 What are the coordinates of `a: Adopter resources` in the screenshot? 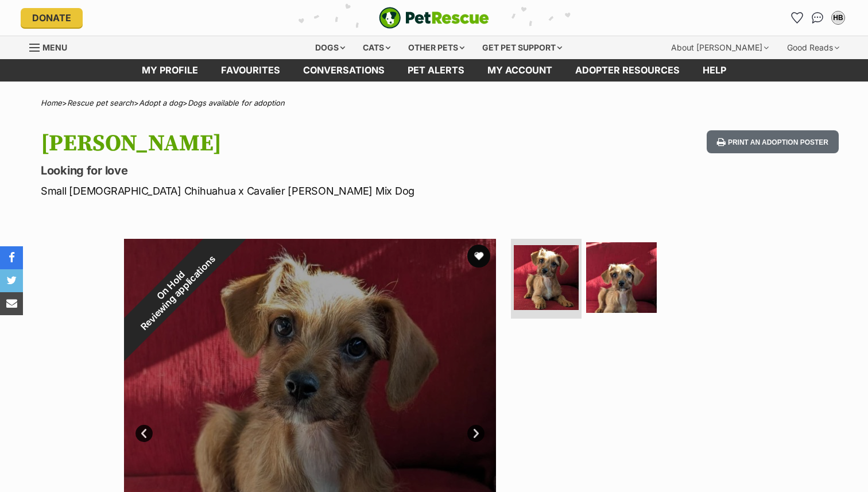 It's located at (627, 70).